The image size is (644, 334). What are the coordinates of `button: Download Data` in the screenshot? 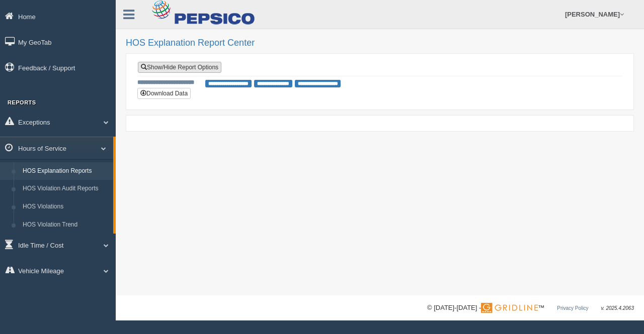 It's located at (164, 93).